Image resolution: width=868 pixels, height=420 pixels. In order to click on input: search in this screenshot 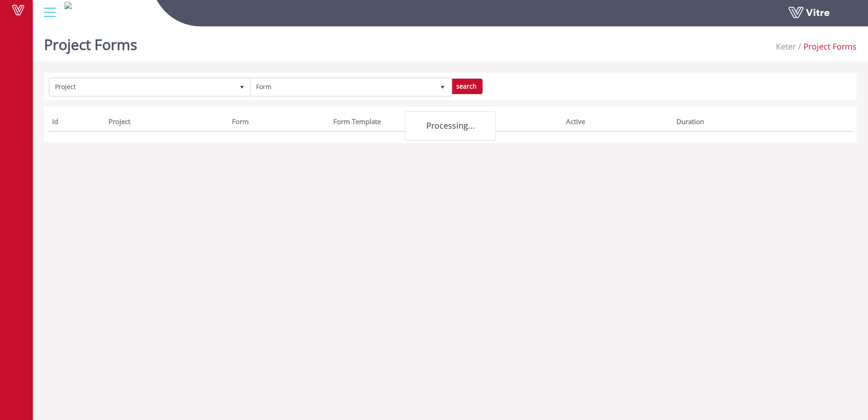, I will do `click(466, 86)`.